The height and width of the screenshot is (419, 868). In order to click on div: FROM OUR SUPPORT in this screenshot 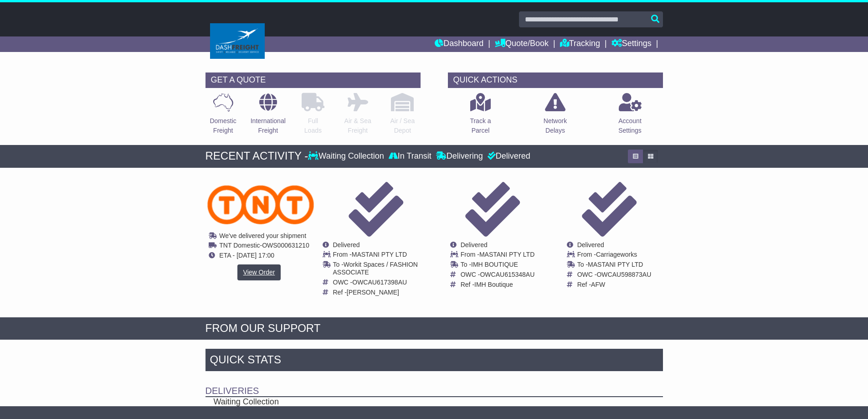, I will do `click(434, 328)`.